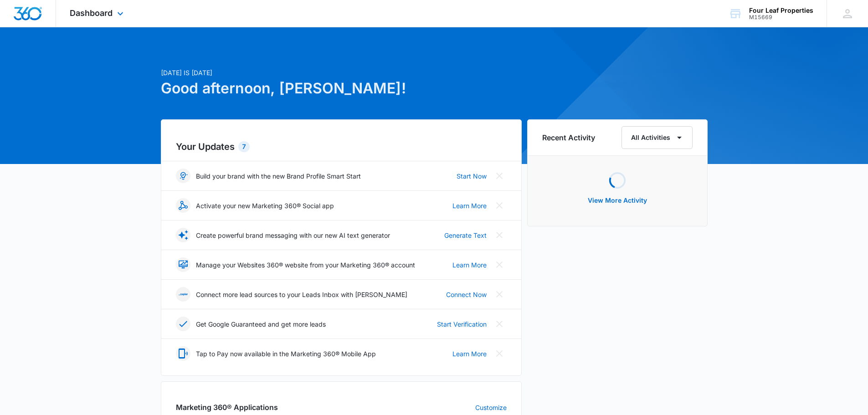  What do you see at coordinates (780, 11) in the screenshot?
I see `div: account name` at bounding box center [780, 11].